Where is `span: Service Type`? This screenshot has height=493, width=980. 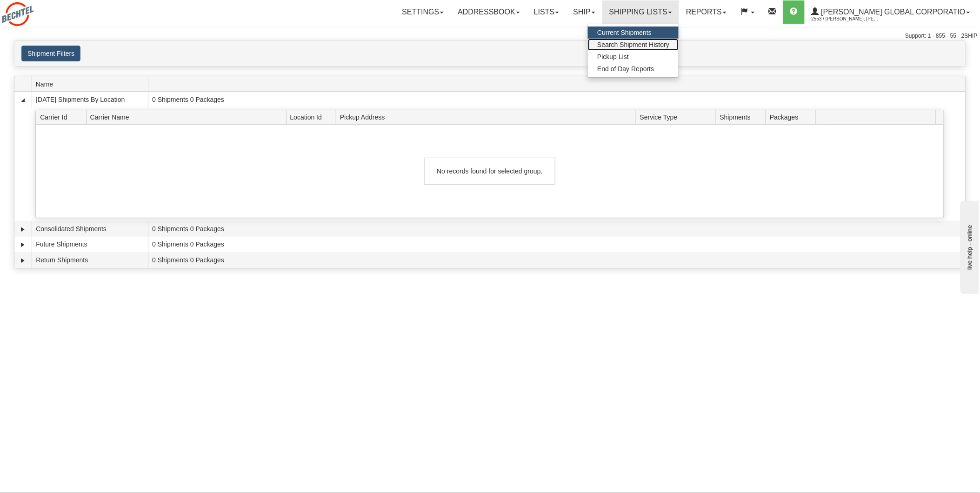
span: Service Type is located at coordinates (678, 117).